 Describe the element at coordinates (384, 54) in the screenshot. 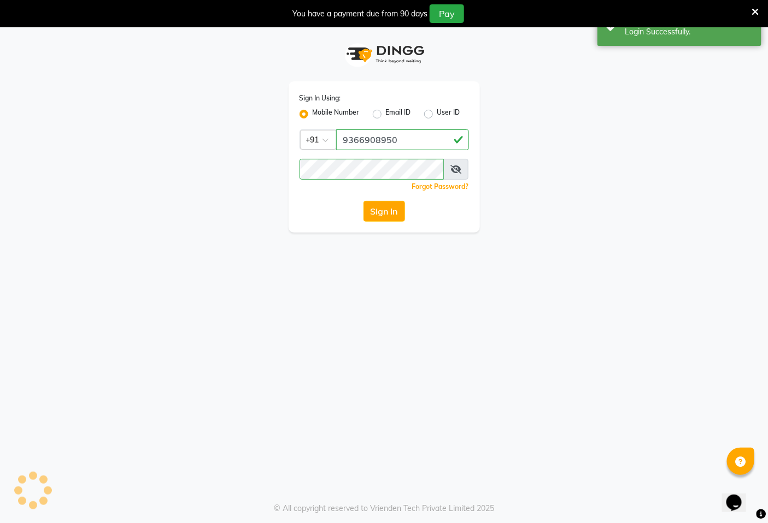

I see `img: logo1.svg` at that location.